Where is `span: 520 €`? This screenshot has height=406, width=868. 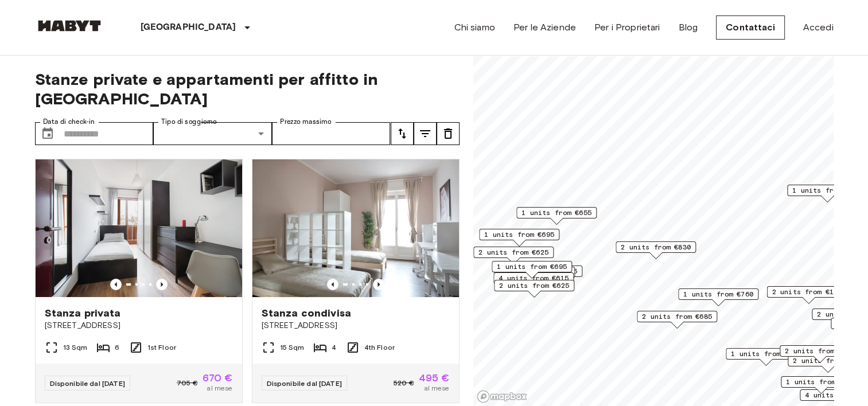
span: 520 € is located at coordinates (404, 383).